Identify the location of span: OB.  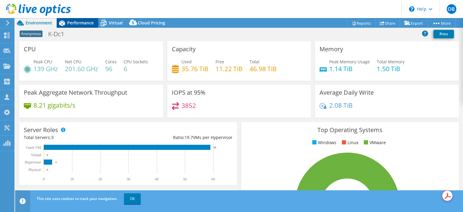
(451, 9).